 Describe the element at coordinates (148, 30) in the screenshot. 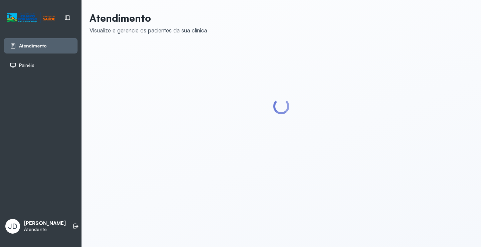

I see `div: Visualize e gerencie os pacientes da sua clínica` at that location.